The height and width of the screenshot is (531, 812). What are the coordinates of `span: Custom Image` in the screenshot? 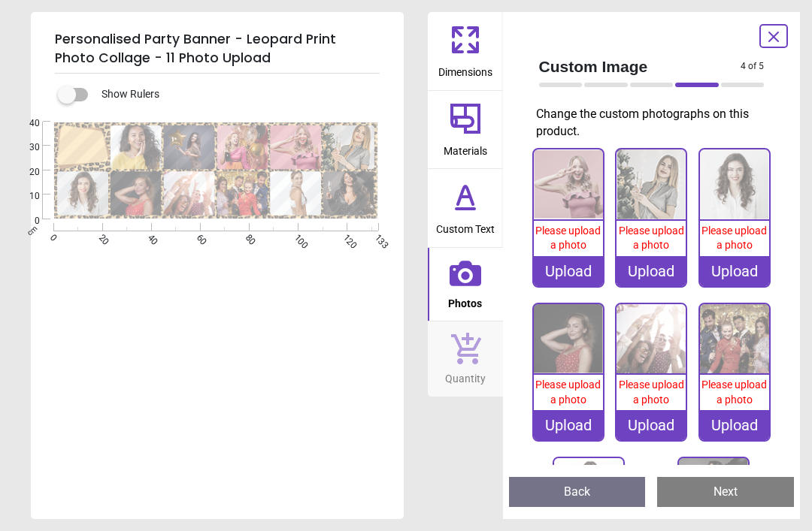 It's located at (640, 66).